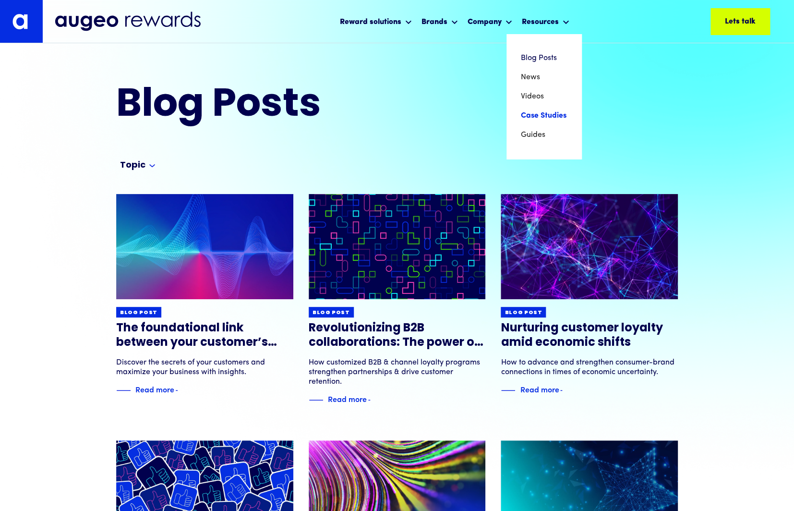 The image size is (794, 511). I want to click on div: Topic, so click(133, 166).